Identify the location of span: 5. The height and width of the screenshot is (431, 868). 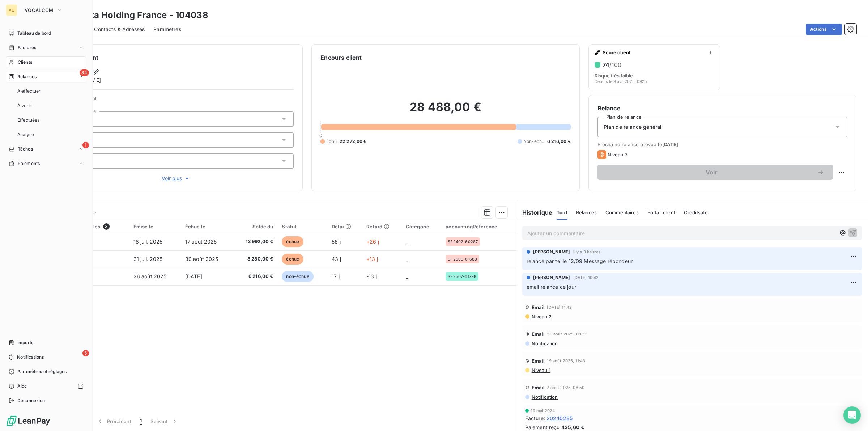
(85, 353).